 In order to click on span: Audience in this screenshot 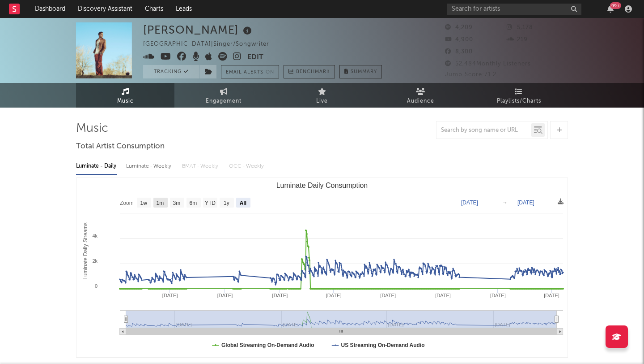, I will do `click(420, 101)`.